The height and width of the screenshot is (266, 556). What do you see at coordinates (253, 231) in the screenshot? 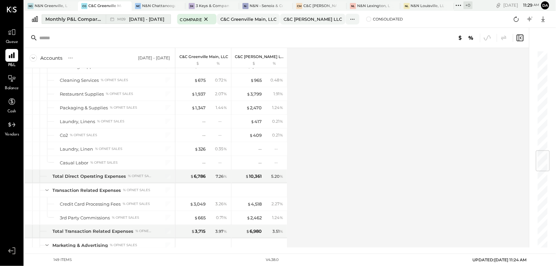
I see `div: 6,980` at bounding box center [253, 231].